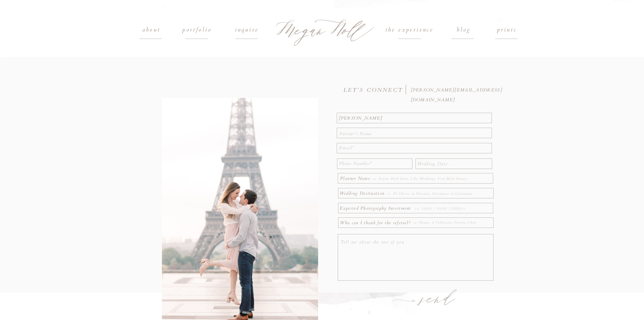 The image size is (644, 320). Describe the element at coordinates (362, 192) in the screenshot. I see `p: Wedding Destination` at that location.